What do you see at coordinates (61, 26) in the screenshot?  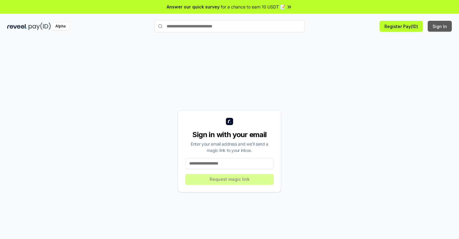 I see `div: Alpha` at bounding box center [61, 26].